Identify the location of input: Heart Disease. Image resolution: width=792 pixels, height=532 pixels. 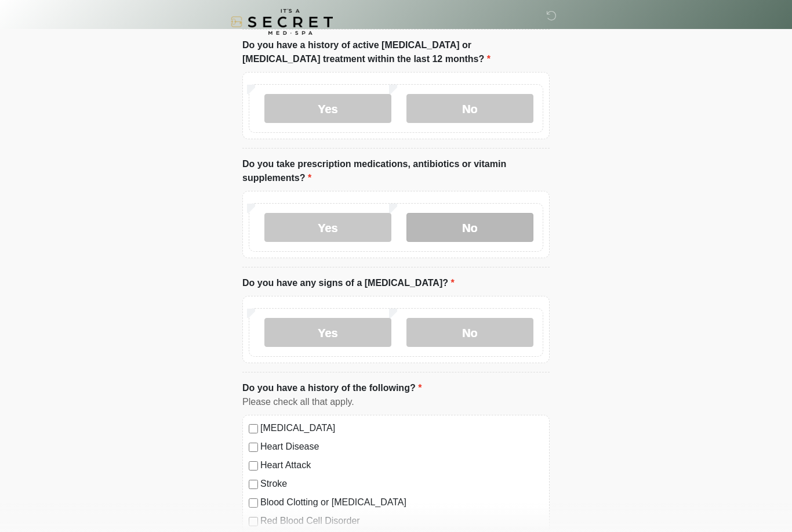
(253, 447).